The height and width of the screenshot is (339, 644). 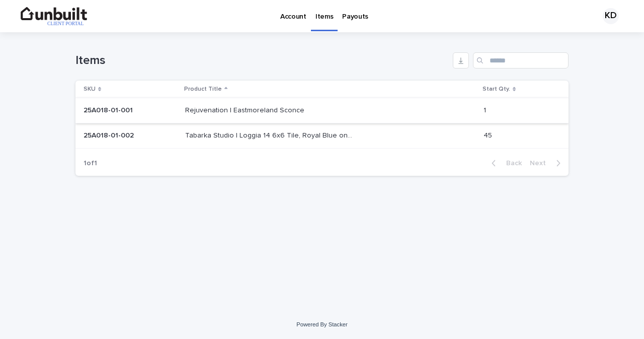 I want to click on span: Next, so click(x=541, y=163).